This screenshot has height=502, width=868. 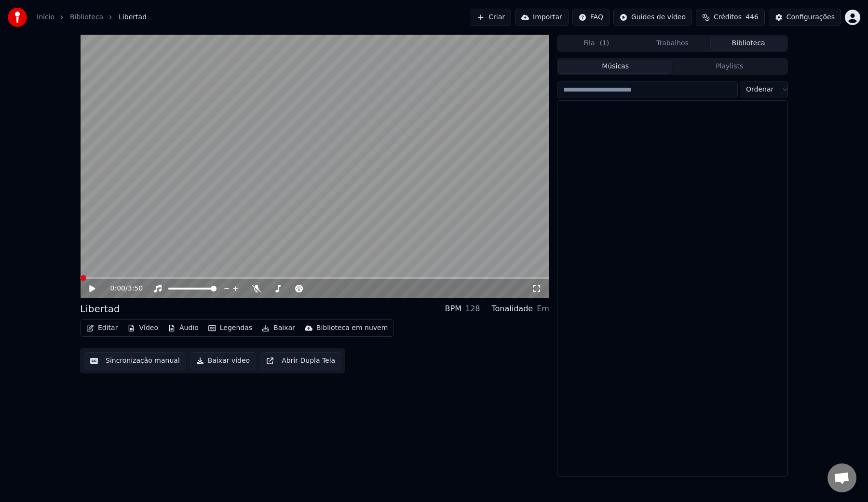 What do you see at coordinates (842, 478) in the screenshot?
I see `div: Bate-papo aberto` at bounding box center [842, 478].